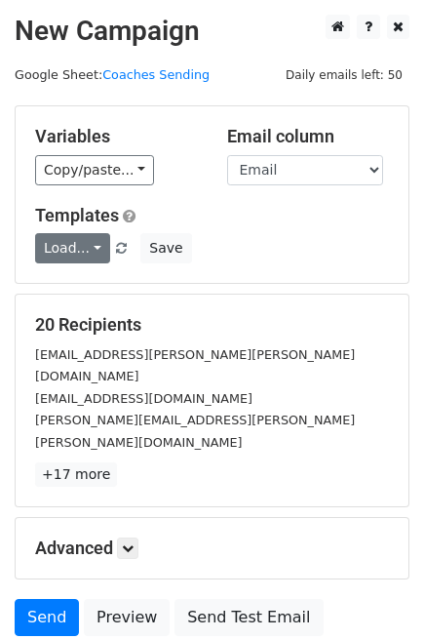  What do you see at coordinates (344, 75) in the screenshot?
I see `span: Daily emails left: 50` at bounding box center [344, 75].